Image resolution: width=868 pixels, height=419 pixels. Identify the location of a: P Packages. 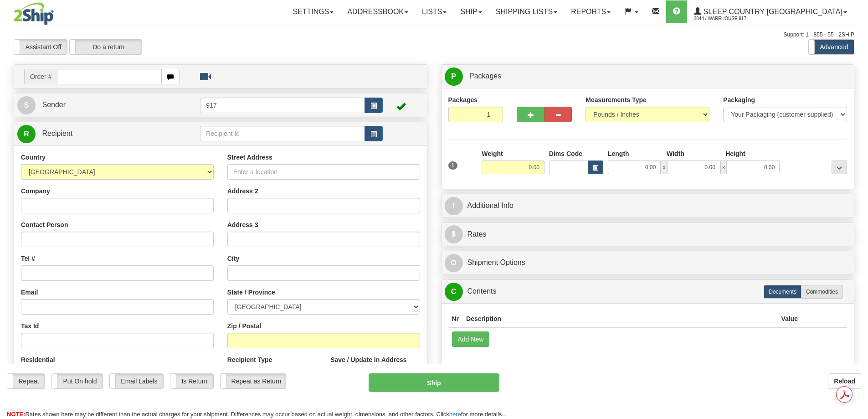
(648, 76).